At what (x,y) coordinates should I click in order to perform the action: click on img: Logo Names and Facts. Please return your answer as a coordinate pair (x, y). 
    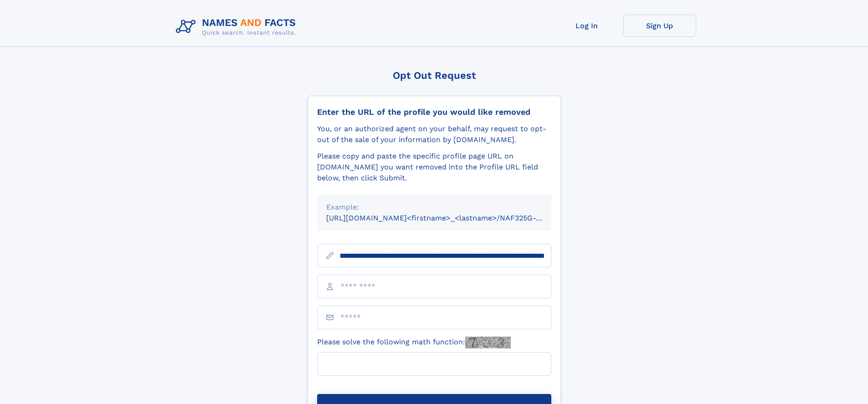
    Looking at the image, I should click on (238, 27).